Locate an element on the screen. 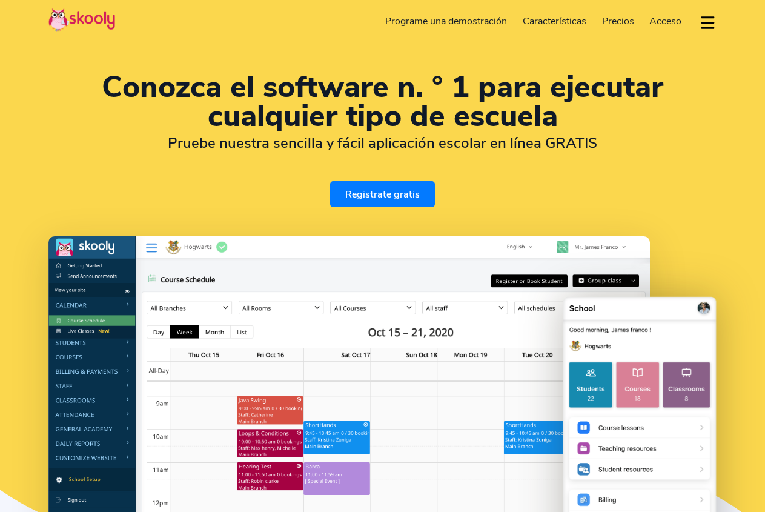  span: Precios is located at coordinates (618, 21).